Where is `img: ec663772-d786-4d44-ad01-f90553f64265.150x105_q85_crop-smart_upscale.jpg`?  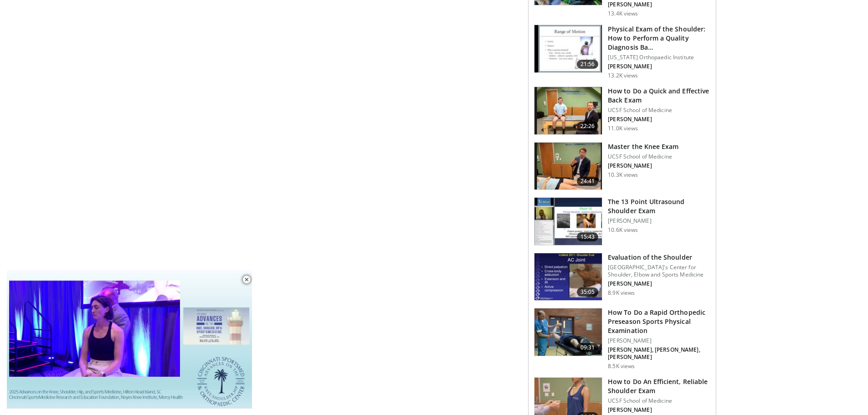 img: ec663772-d786-4d44-ad01-f90553f64265.150x105_q85_crop-smart_upscale.jpg is located at coordinates (568, 49).